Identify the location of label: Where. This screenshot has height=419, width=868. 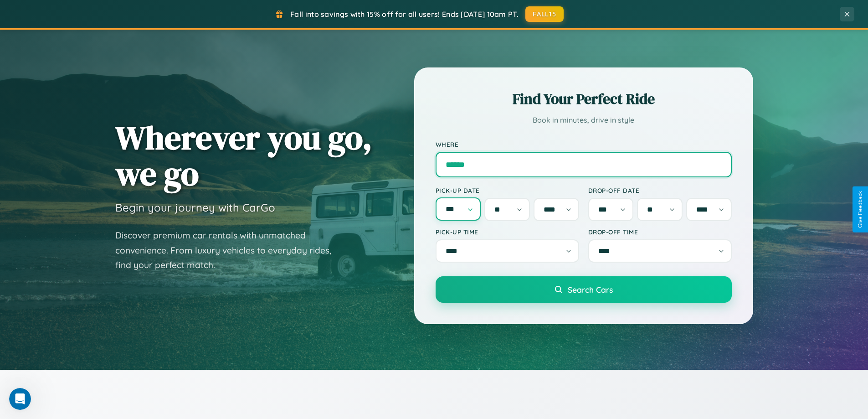
(584, 144).